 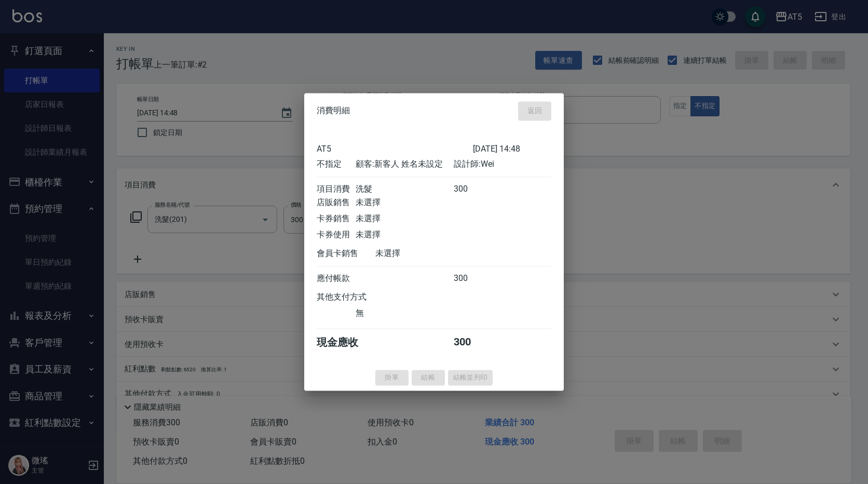 I want to click on div: 不指定, so click(x=336, y=164).